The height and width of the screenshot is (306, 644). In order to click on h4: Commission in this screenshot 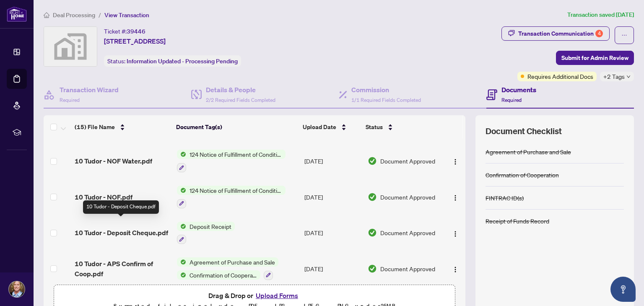, I will do `click(386, 90)`.